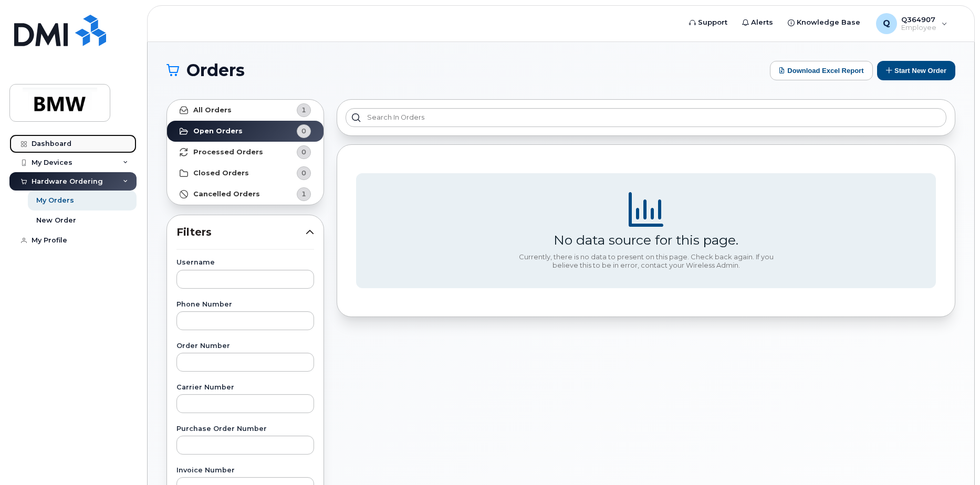 The image size is (980, 485). Describe the element at coordinates (245, 174) in the screenshot. I see `a: Closed Orders0` at that location.